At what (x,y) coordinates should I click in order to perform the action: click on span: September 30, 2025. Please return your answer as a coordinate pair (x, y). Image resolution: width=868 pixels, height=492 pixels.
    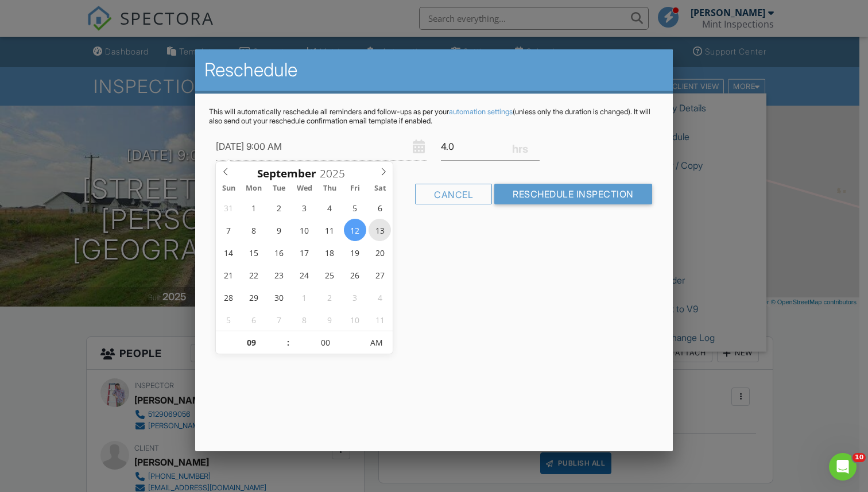
    Looking at the image, I should click on (279, 297).